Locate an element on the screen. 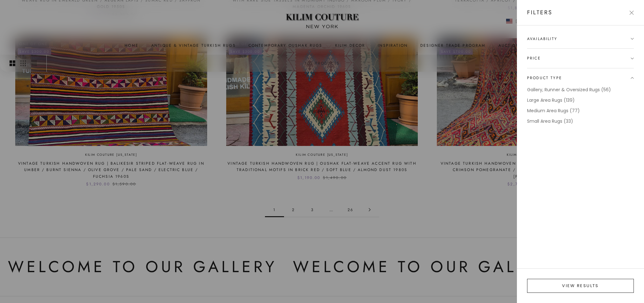 This screenshot has height=303, width=644. summary: Product type is located at coordinates (580, 78).